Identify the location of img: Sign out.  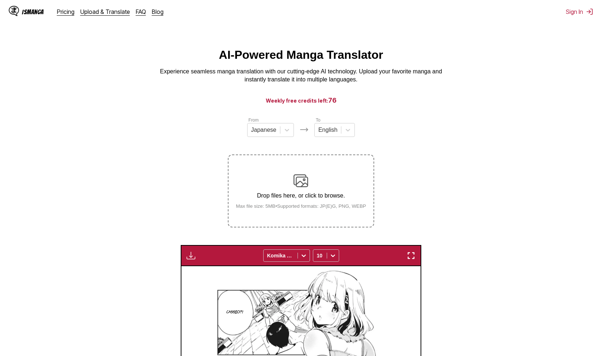
(590, 12).